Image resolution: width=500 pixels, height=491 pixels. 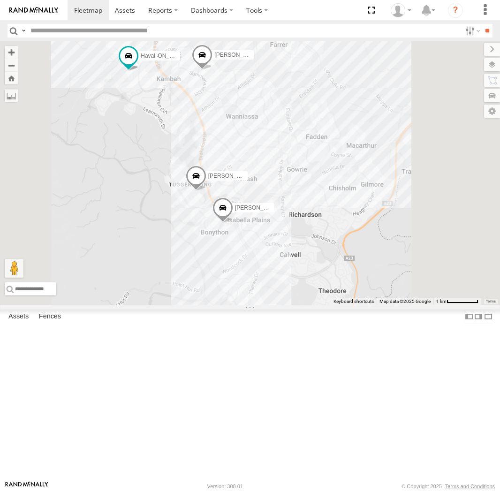 What do you see at coordinates (405, 301) in the screenshot?
I see `span: Map data ©2025 Google` at bounding box center [405, 301].